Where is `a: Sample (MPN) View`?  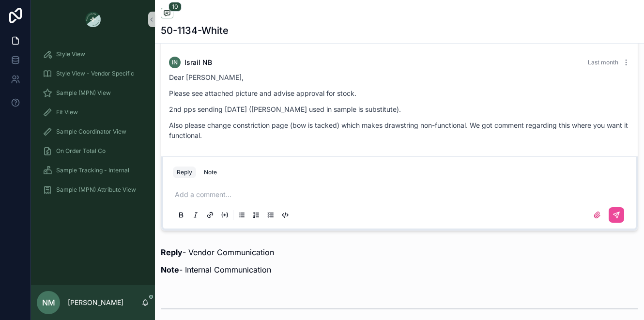 a: Sample (MPN) View is located at coordinates (93, 93).